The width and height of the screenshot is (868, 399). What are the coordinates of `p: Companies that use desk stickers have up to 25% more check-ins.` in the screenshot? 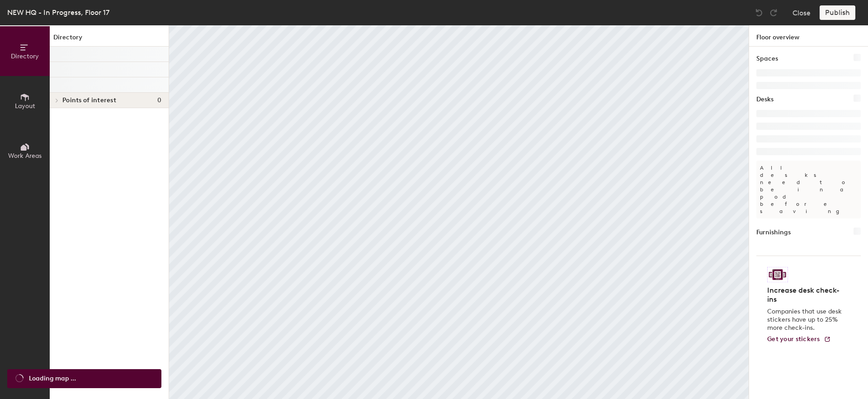 It's located at (805, 320).